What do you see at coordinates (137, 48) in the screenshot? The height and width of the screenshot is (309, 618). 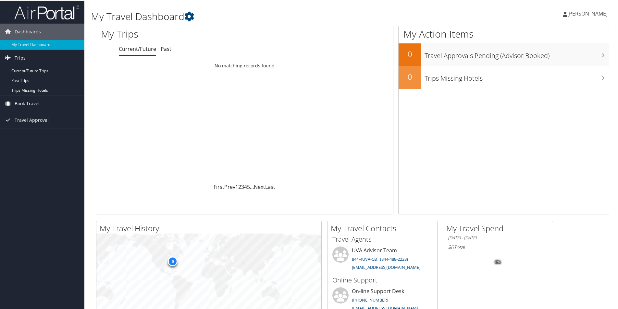 I see `a: Current/Future` at bounding box center [137, 48].